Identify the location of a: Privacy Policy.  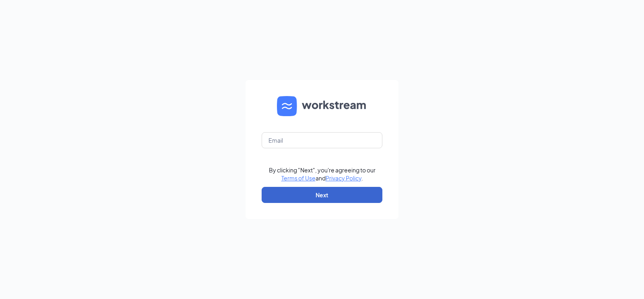
(344, 178).